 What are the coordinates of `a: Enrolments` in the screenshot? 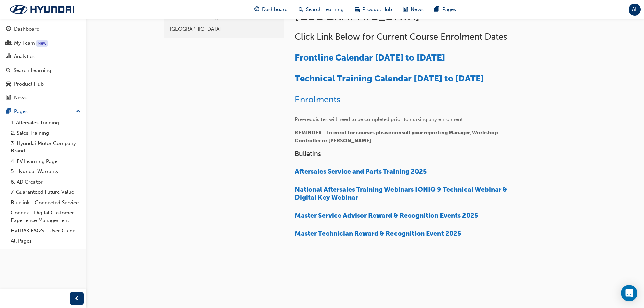 It's located at (317, 99).